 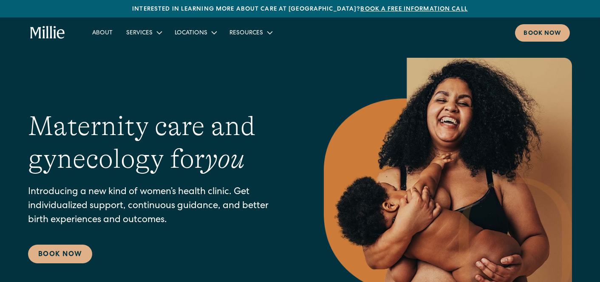 I want to click on p: Introducing a new kind of women’s health clinic. Get individualized support, continuous guidance,..., so click(x=159, y=207).